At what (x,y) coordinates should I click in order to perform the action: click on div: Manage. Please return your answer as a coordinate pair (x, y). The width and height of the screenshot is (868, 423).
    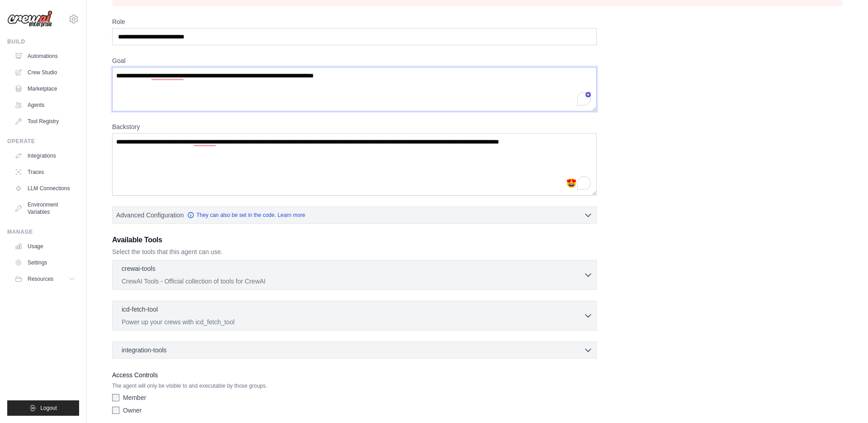
    Looking at the image, I should click on (43, 232).